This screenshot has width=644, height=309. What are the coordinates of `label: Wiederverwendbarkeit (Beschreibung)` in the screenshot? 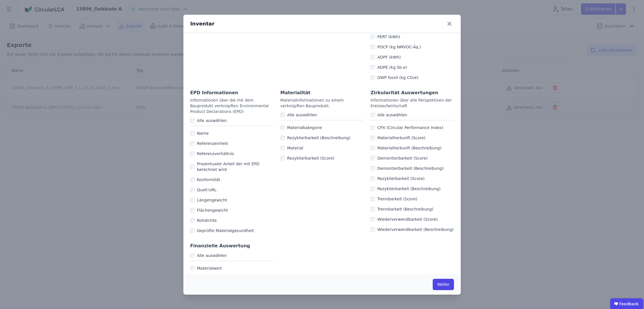 It's located at (414, 229).